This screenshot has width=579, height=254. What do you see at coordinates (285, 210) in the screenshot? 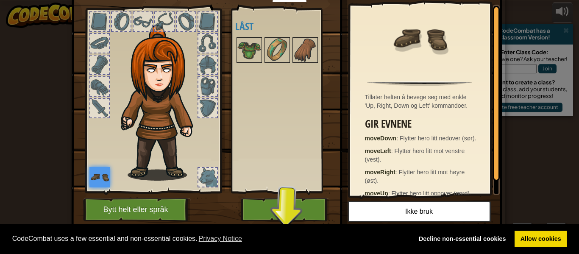
I see `button: Spill` at bounding box center [285, 210].